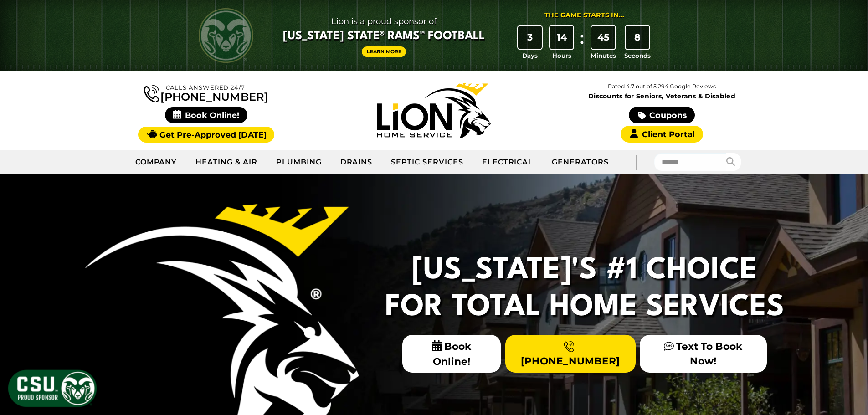 Image resolution: width=868 pixels, height=415 pixels. I want to click on a: Generators, so click(580, 162).